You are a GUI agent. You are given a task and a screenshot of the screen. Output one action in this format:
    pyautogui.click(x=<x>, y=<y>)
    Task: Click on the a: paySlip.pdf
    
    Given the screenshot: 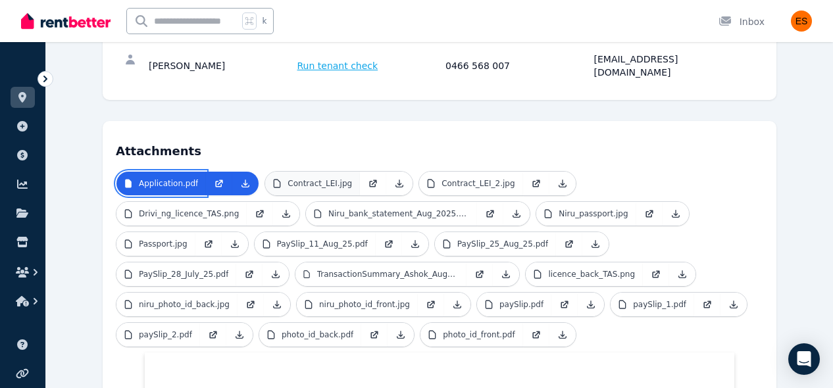 What is the action you would take?
    pyautogui.click(x=514, y=305)
    